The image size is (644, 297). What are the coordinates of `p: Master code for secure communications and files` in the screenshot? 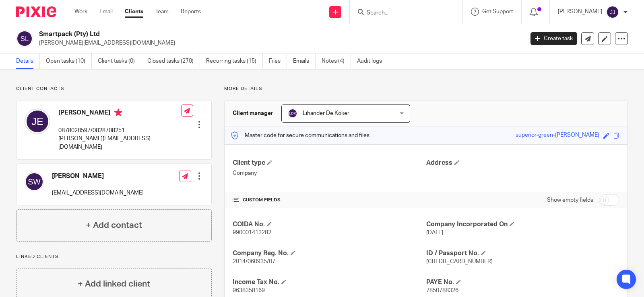 It's located at (300, 136).